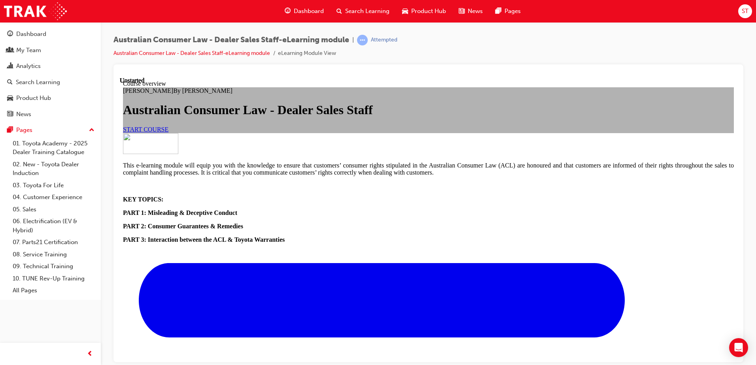  What do you see at coordinates (513, 11) in the screenshot?
I see `span: Pages` at bounding box center [513, 11].